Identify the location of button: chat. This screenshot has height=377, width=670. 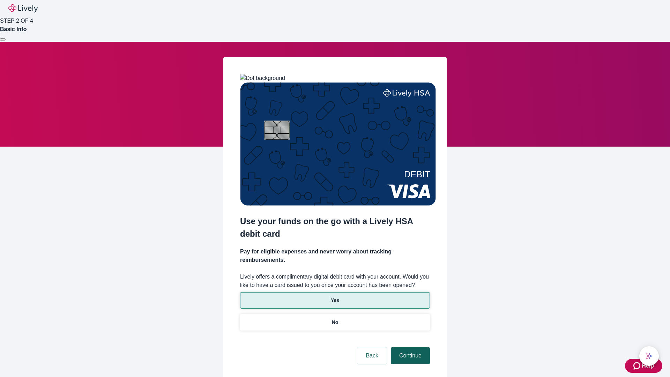
(649, 356).